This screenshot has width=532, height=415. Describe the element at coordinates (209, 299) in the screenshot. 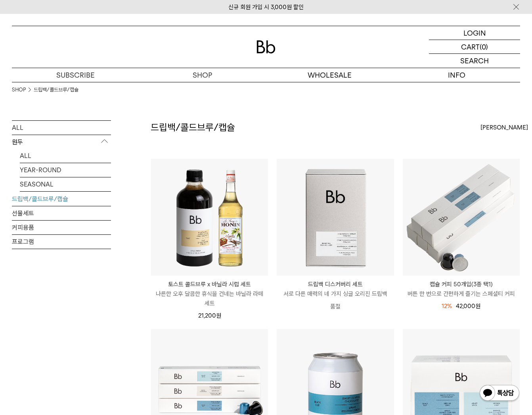

I see `p: 나른한 오후 달콤한 휴식을 건네는 바닐라 라떼 세트` at that location.